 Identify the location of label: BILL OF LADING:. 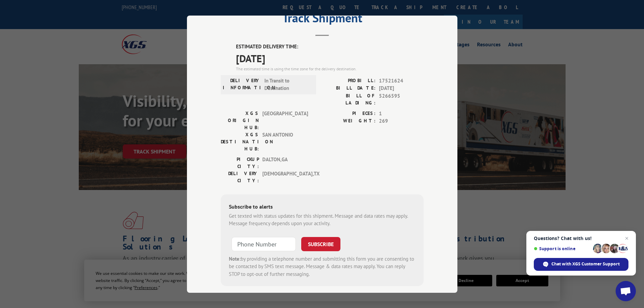
(349, 99).